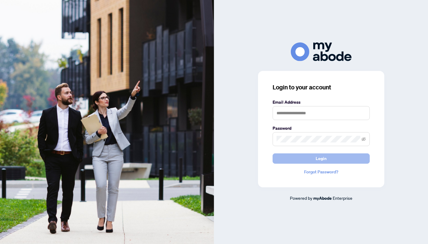 Image resolution: width=428 pixels, height=244 pixels. I want to click on span: Enterprise, so click(342, 198).